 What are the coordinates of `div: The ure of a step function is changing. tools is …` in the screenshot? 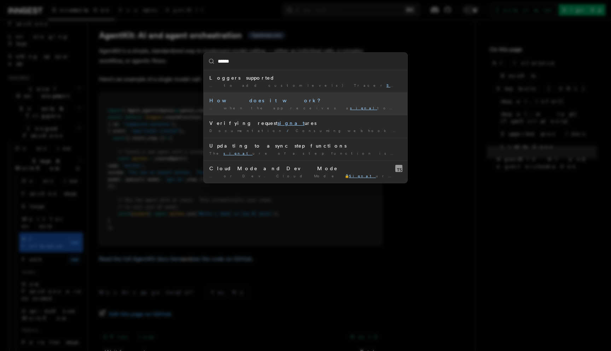 It's located at (305, 153).